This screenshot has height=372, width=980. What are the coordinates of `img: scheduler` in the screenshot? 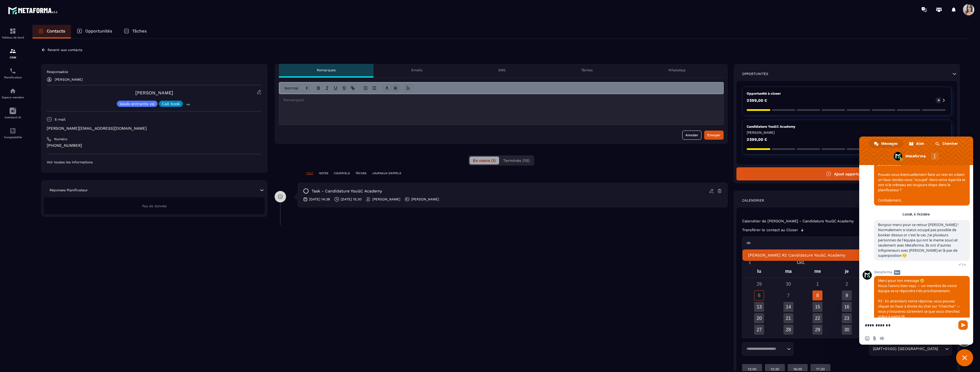 It's located at (13, 71).